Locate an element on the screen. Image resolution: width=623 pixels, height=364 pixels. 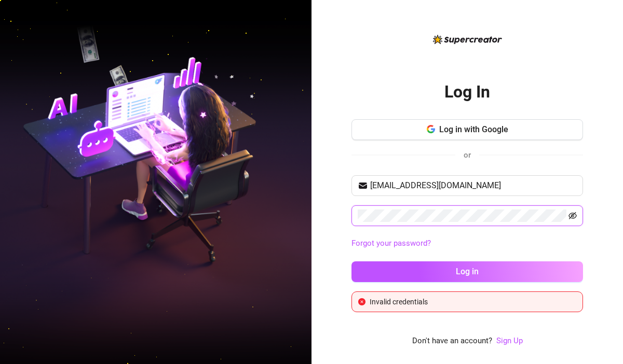
div: Invalid credentials is located at coordinates (473, 302).